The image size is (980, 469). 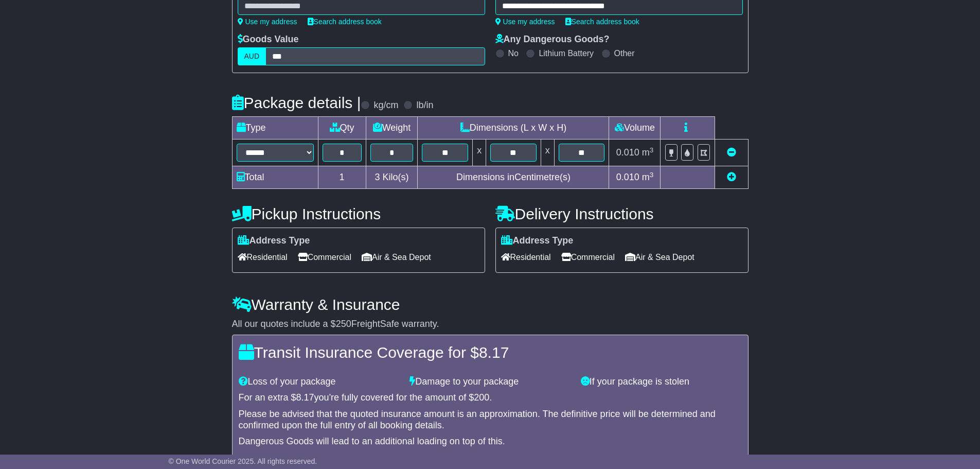 I want to click on span: 200, so click(x=481, y=397).